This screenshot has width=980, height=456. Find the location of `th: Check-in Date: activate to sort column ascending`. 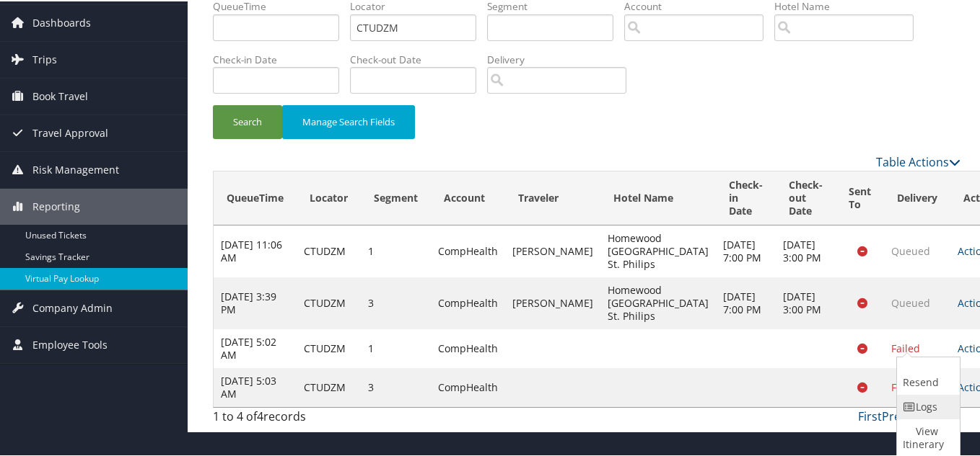

th: Check-in Date: activate to sort column ascending is located at coordinates (745, 197).